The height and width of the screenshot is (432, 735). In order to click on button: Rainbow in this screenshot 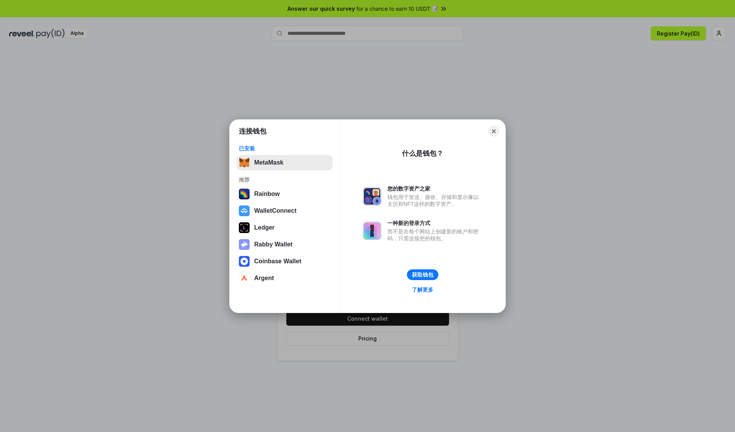, I will do `click(285, 194)`.